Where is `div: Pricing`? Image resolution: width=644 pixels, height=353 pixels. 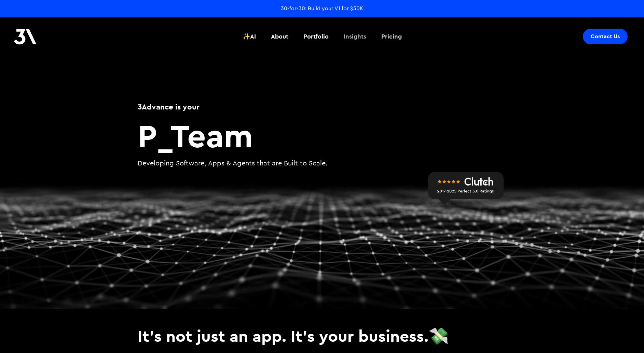
div: Pricing is located at coordinates (391, 37).